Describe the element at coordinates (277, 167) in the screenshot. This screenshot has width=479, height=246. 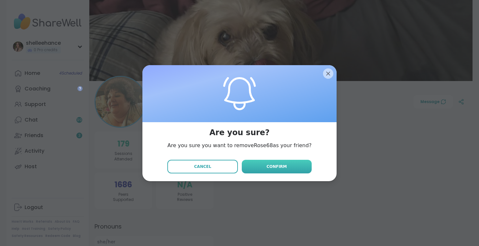
I see `span: Confirm` at that location.